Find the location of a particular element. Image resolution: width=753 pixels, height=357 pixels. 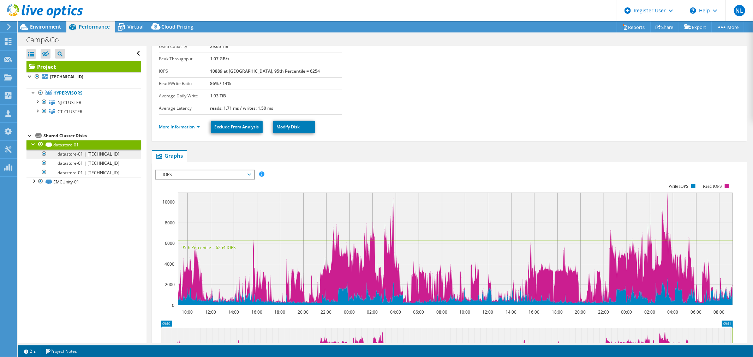

span: NJ-CLUSTER is located at coordinates (69, 102).